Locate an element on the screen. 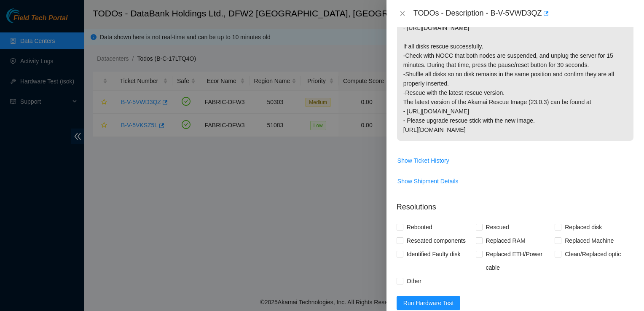 The height and width of the screenshot is (311, 644). span: Replaced ETH/Power cable is located at coordinates (519, 260).